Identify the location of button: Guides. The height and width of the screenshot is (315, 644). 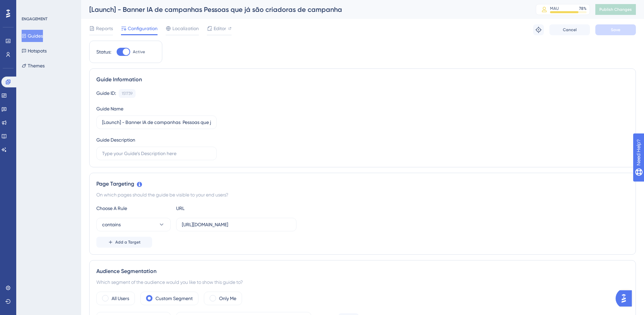
(32, 36).